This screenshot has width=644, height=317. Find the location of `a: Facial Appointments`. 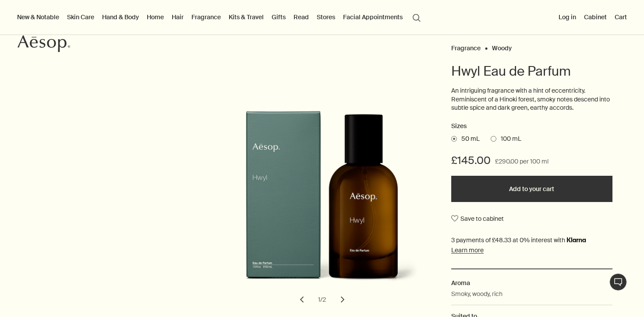

a: Facial Appointments is located at coordinates (373, 17).